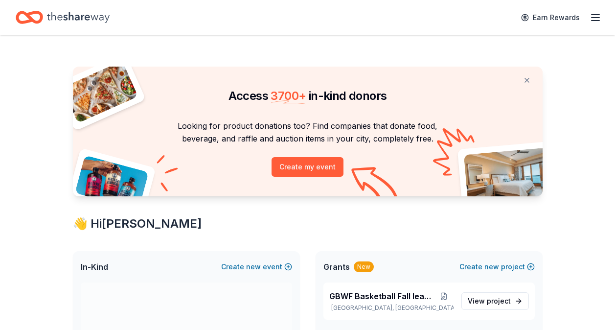 The image size is (615, 330). What do you see at coordinates (376, 185) in the screenshot?
I see `img: Curvy arrow` at bounding box center [376, 185].